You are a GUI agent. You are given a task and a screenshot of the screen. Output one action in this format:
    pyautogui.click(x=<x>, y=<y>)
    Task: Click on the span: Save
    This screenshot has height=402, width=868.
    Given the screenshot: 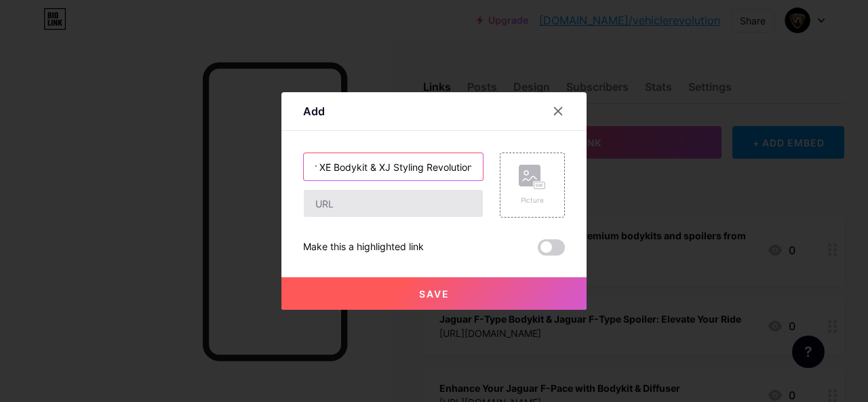 What is the action you would take?
    pyautogui.click(x=434, y=293)
    